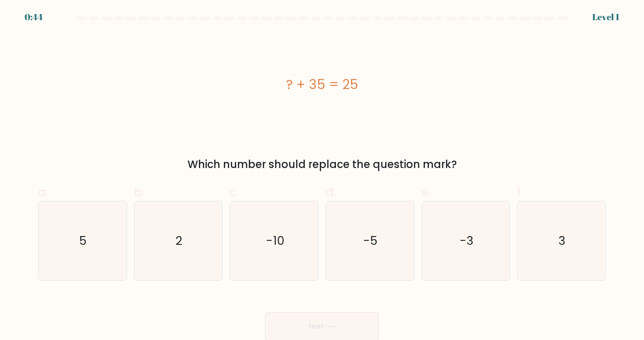  I want to click on text: 3, so click(562, 241).